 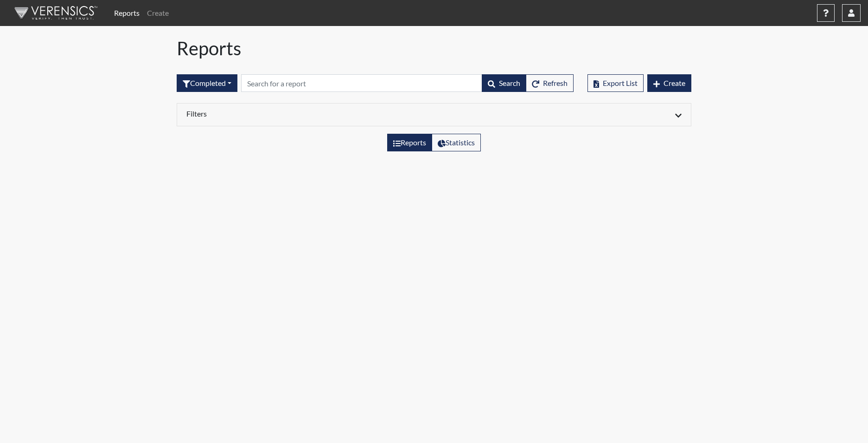 I want to click on h6: Filters, so click(x=307, y=114).